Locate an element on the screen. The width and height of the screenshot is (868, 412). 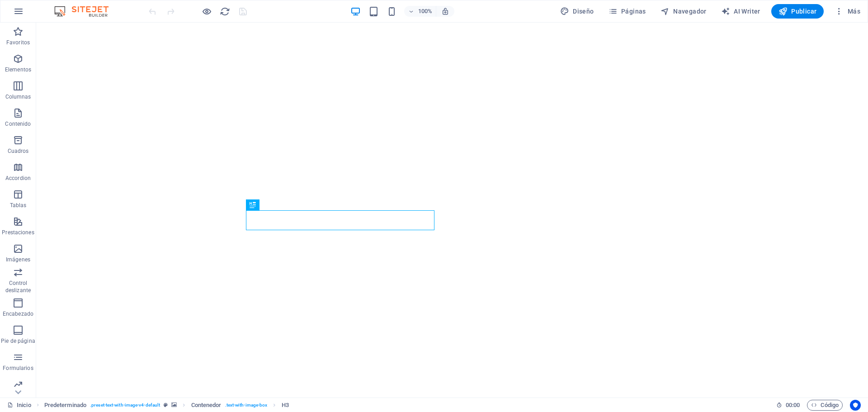
p: Encabezado is located at coordinates (18, 314).